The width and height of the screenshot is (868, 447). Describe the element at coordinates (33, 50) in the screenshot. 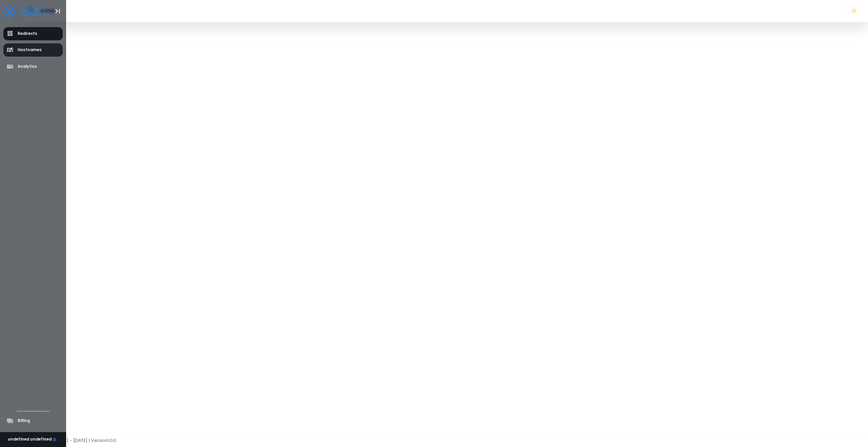

I see `a: Hostnames` at that location.